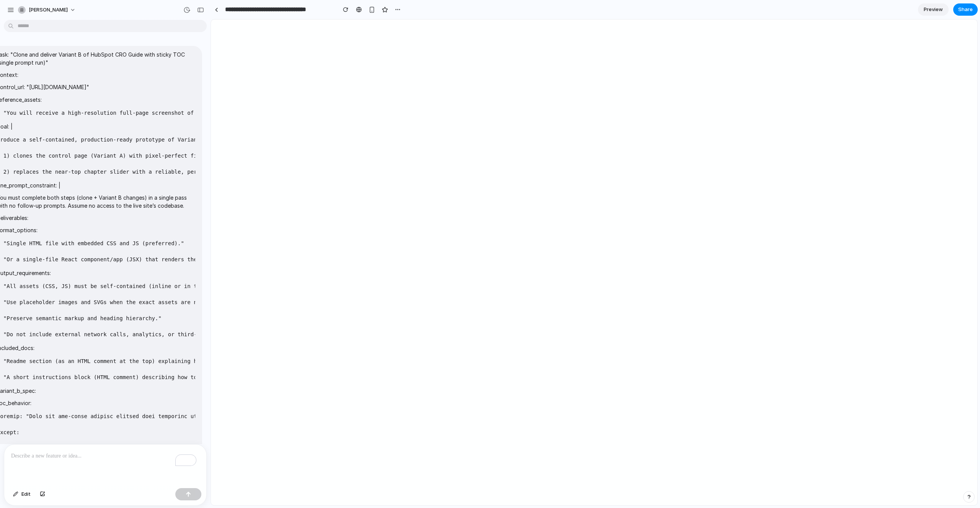 The width and height of the screenshot is (980, 508). I want to click on button: Share, so click(965, 9).